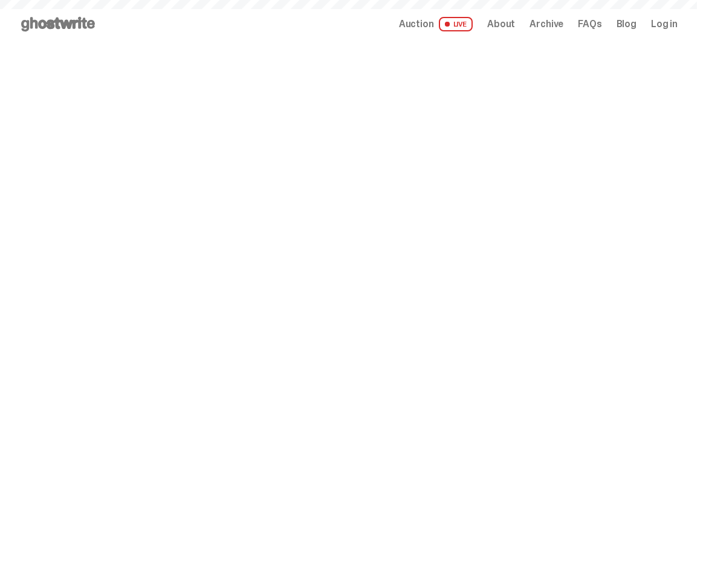  What do you see at coordinates (664, 24) in the screenshot?
I see `a: Log in` at bounding box center [664, 24].